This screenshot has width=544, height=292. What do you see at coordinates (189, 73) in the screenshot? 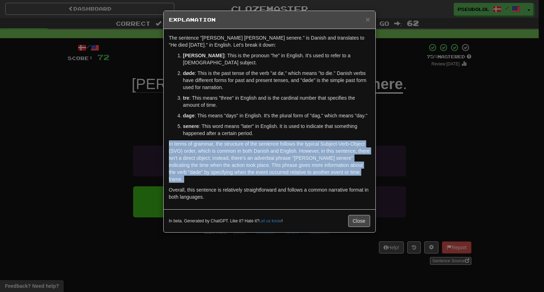
I see `strong: døde` at bounding box center [189, 73].